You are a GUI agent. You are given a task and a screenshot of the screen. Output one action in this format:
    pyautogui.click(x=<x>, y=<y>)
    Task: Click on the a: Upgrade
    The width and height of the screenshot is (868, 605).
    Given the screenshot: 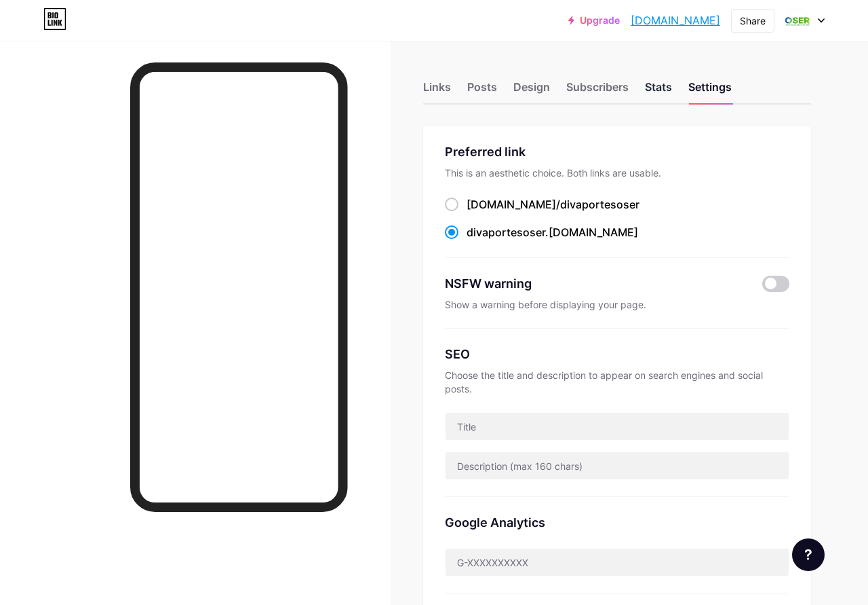 What is the action you would take?
    pyautogui.click(x=594, y=20)
    